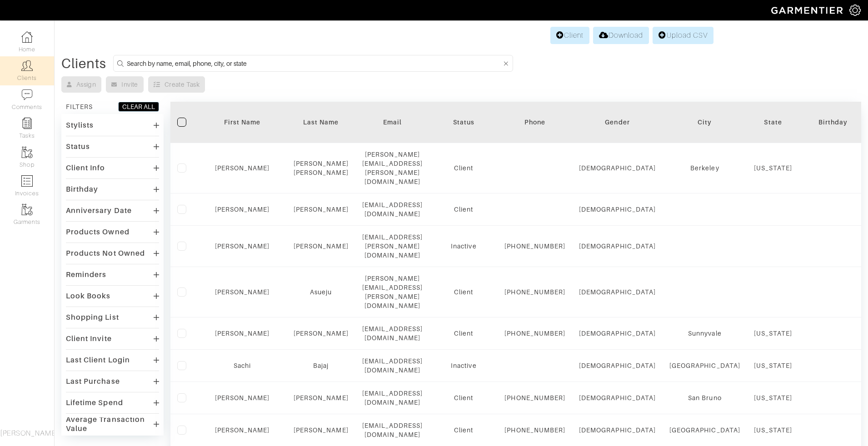 The height and width of the screenshot is (446, 868). I want to click on div: City, so click(705, 122).